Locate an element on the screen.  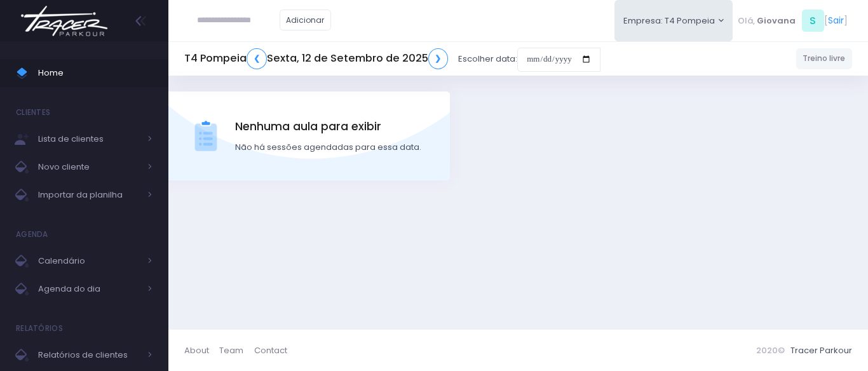
span: Agenda do dia is located at coordinates (89, 290).